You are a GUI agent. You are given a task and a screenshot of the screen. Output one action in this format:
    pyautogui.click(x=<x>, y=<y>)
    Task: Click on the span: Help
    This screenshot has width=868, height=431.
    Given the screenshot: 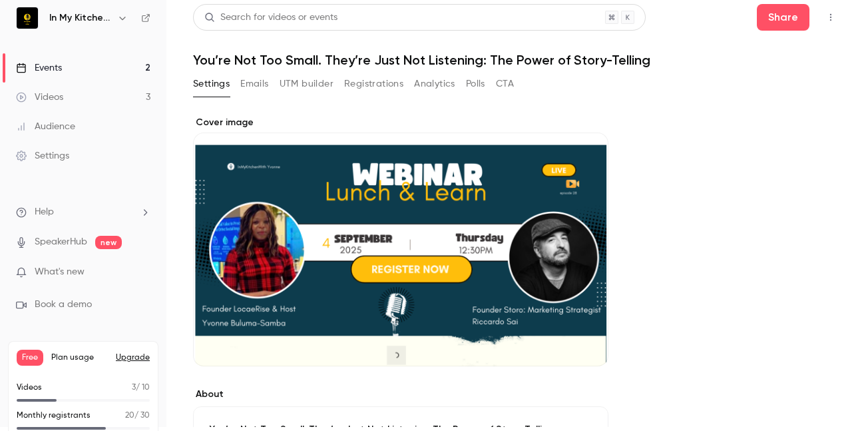 What is the action you would take?
    pyautogui.click(x=44, y=212)
    